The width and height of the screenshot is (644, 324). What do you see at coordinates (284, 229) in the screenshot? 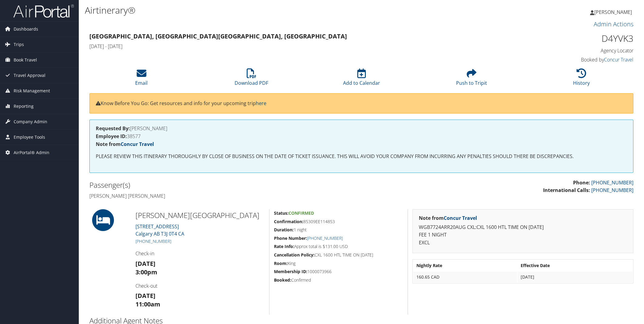
I see `strong: Duration:` at bounding box center [284, 229].